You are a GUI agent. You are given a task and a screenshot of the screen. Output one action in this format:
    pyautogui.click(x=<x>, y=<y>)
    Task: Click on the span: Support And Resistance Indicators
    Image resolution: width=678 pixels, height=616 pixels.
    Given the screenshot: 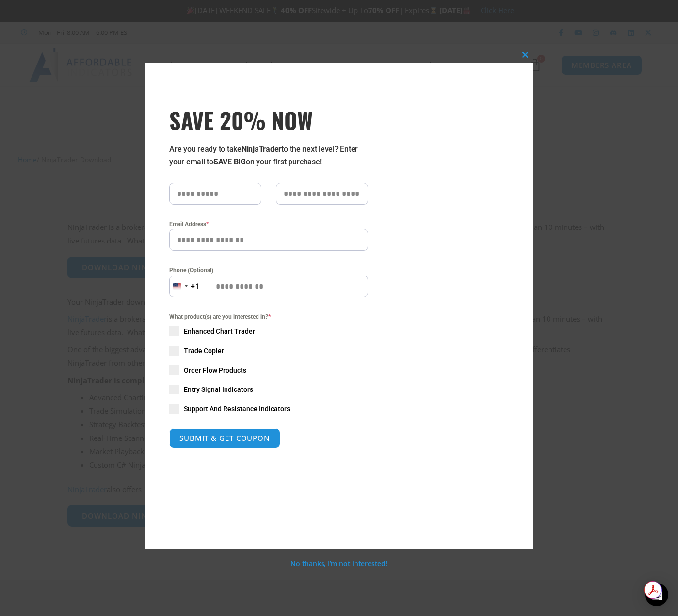 What is the action you would take?
    pyautogui.click(x=236, y=409)
    